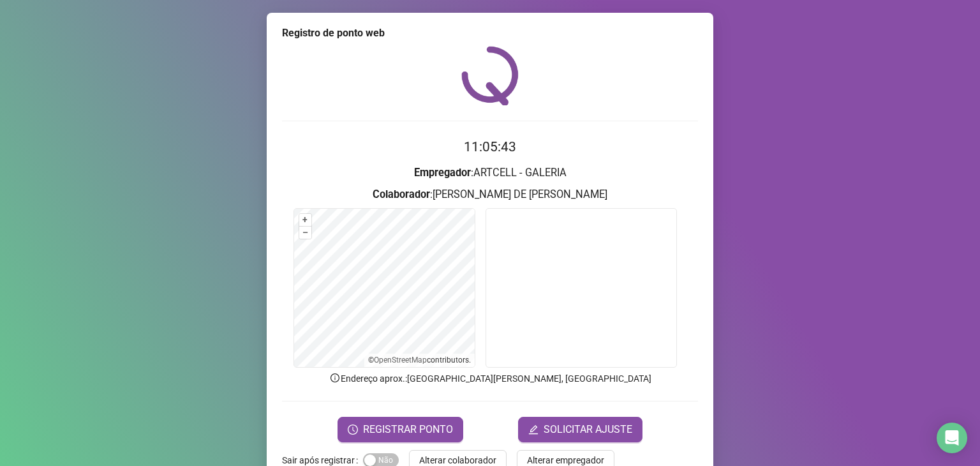 This screenshot has height=466, width=980. I want to click on button: editSOLICITAR AJUSTE, so click(580, 429).